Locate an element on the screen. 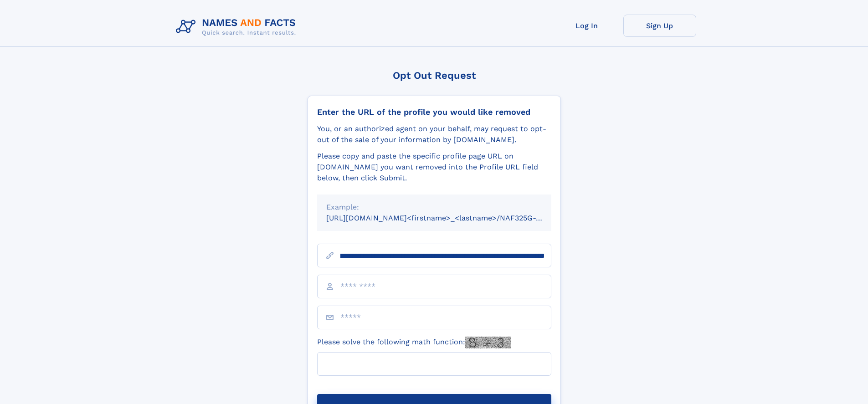 Image resolution: width=868 pixels, height=404 pixels. a: Sign Up is located at coordinates (660, 26).